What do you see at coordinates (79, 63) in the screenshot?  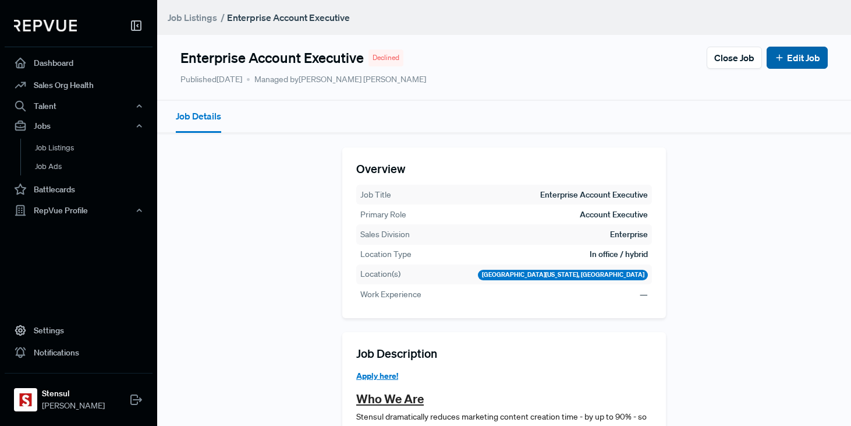 I see `a: Dashboard` at bounding box center [79, 63].